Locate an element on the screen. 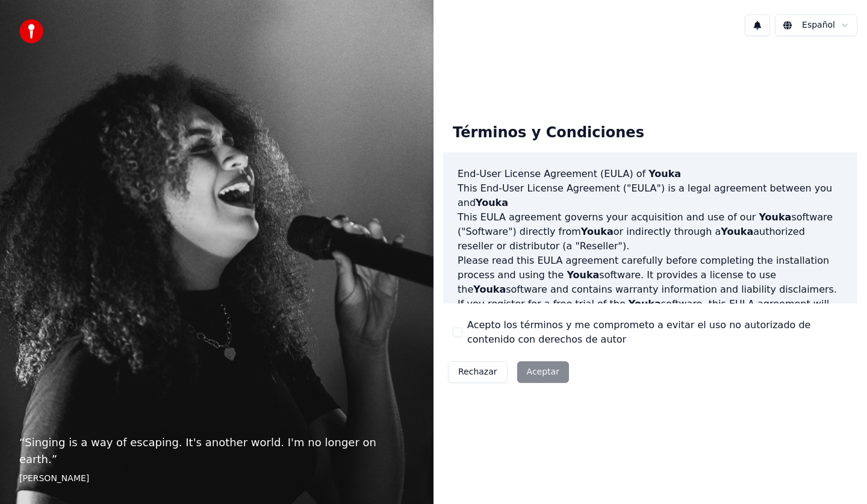  h3: End-User License Agreement (EULA) of is located at coordinates (650, 174).